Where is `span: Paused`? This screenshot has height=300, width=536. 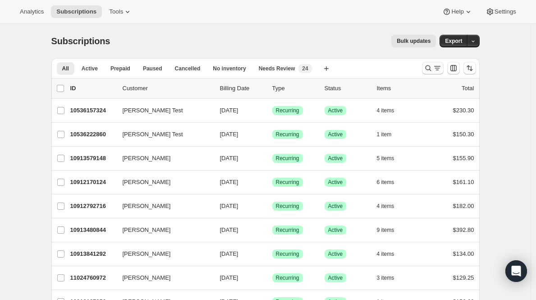
span: Paused is located at coordinates (152, 68).